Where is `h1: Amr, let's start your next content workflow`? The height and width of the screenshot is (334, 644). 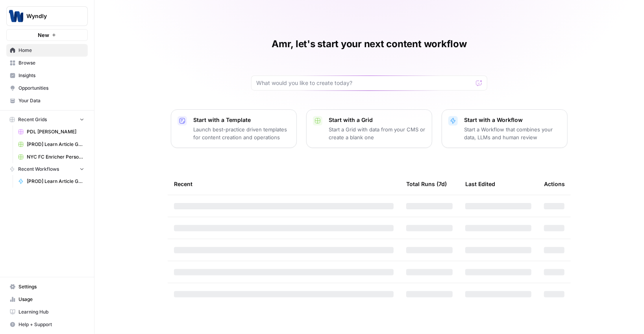
h1: Amr, let's start your next content workflow is located at coordinates (369, 44).